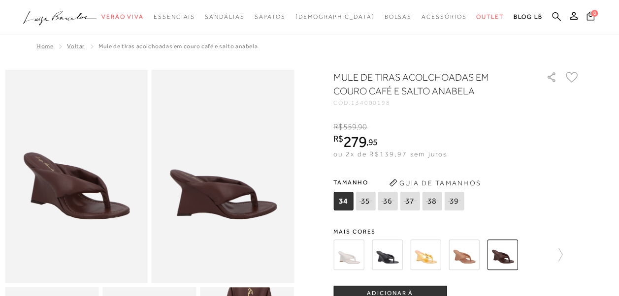  I want to click on img: MULE DE DEDO ANABELA EM COURO PRETO, so click(387, 255).